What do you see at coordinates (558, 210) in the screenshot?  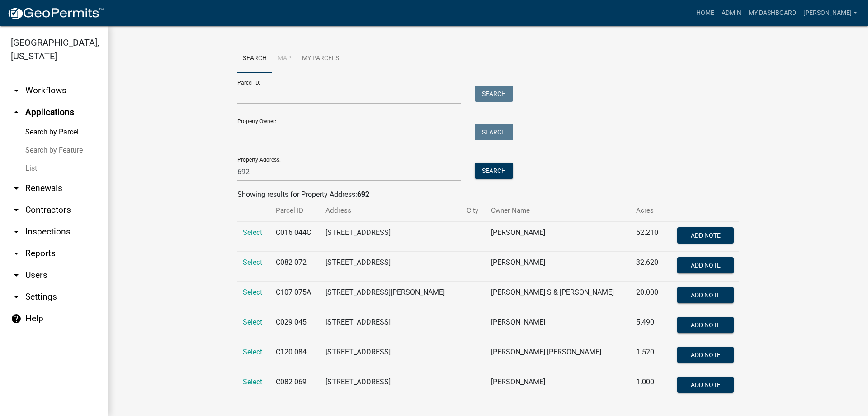 I see `th: Owner Name` at bounding box center [558, 210].